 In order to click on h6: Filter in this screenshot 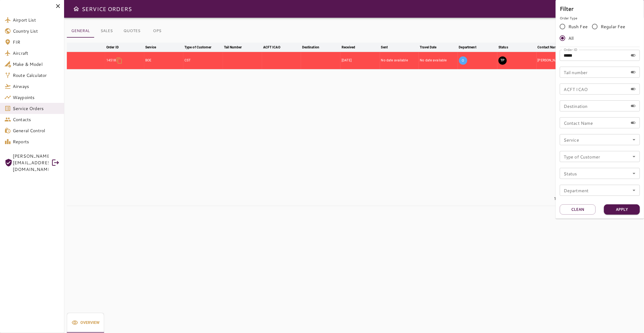, I will do `click(600, 9)`.